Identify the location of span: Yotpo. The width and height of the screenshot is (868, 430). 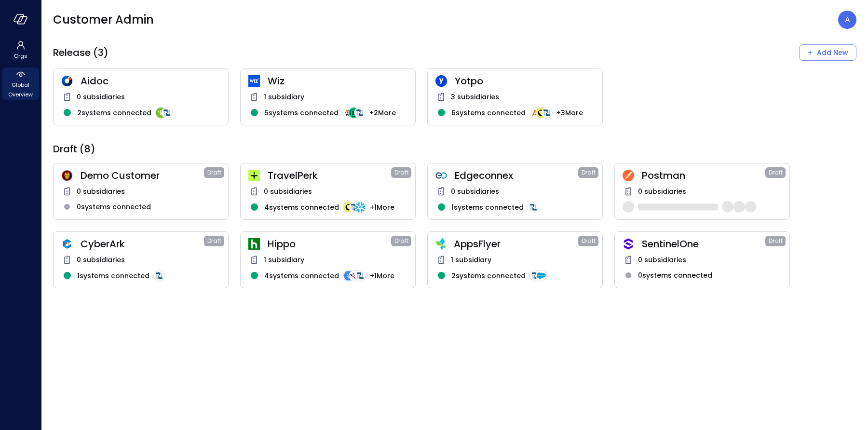
(524, 81).